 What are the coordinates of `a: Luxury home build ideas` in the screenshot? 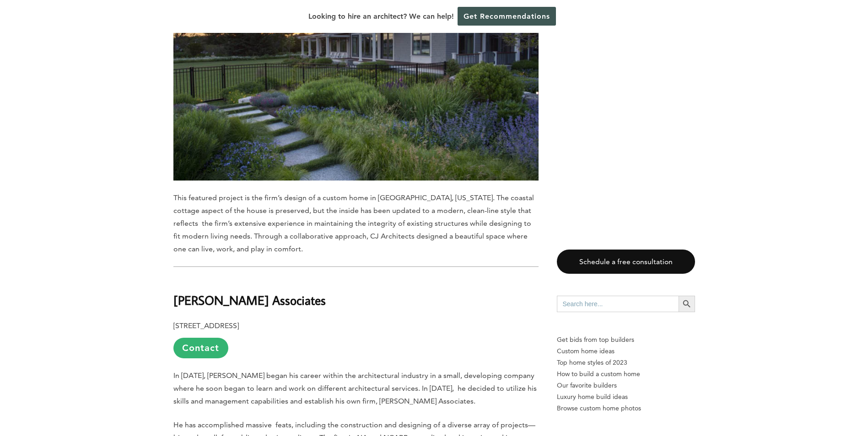 It's located at (626, 397).